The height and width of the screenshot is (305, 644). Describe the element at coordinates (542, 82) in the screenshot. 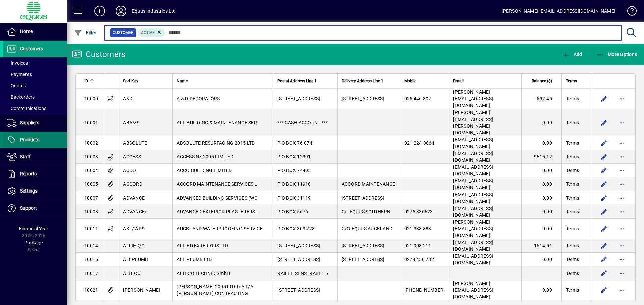

I see `div: Balance ($)` at that location.